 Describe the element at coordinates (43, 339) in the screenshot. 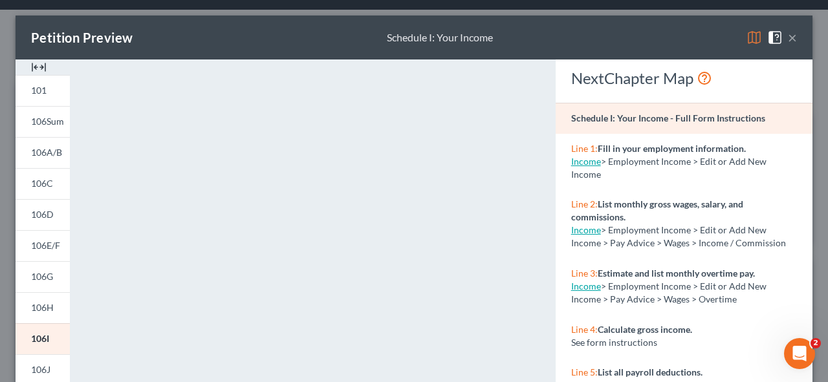

I see `a: 106I` at that location.